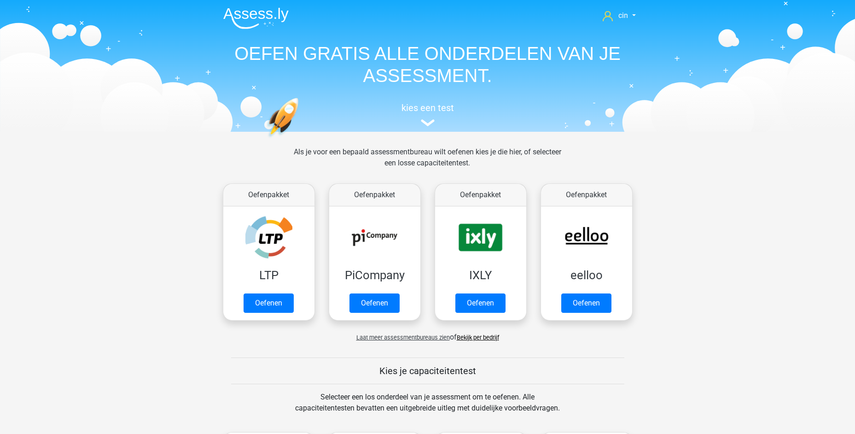  Describe the element at coordinates (623, 15) in the screenshot. I see `span: cin` at that location.